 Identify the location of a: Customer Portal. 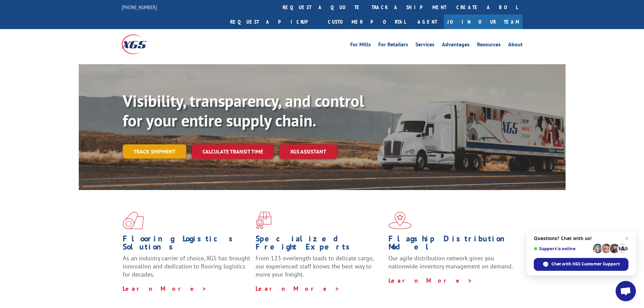
(367, 22).